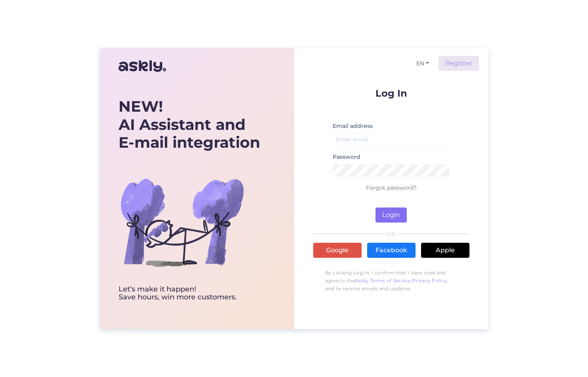 The image size is (588, 377). What do you see at coordinates (337, 250) in the screenshot?
I see `a: Google` at bounding box center [337, 250].